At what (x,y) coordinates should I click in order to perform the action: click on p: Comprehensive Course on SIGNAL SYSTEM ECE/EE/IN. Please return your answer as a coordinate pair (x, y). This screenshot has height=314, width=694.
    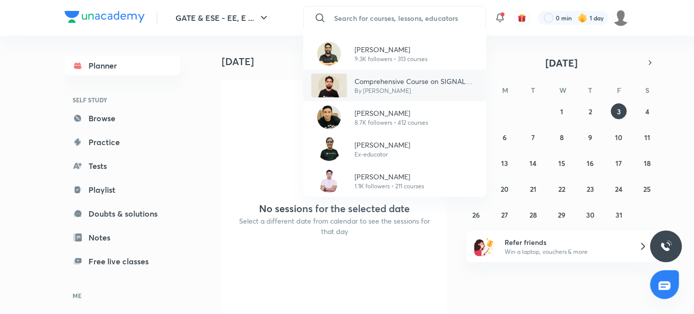
    Looking at the image, I should click on (416, 81).